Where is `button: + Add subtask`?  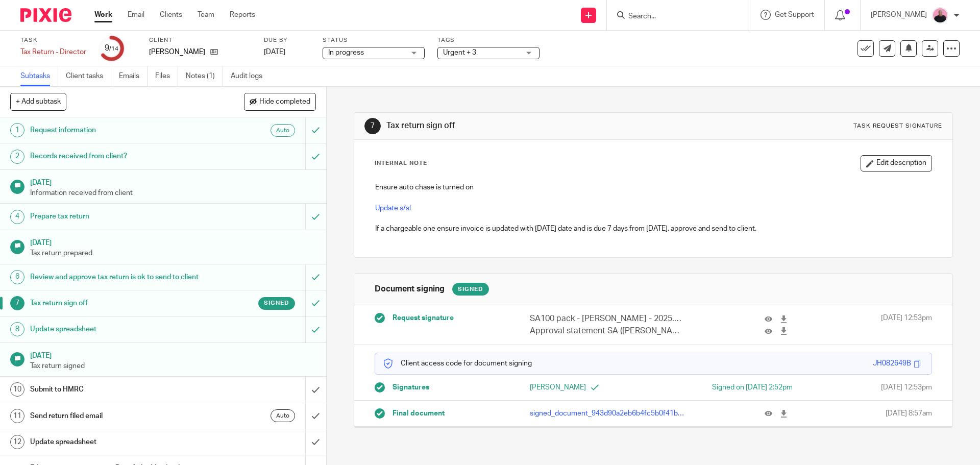
button: + Add subtask is located at coordinates (38, 102).